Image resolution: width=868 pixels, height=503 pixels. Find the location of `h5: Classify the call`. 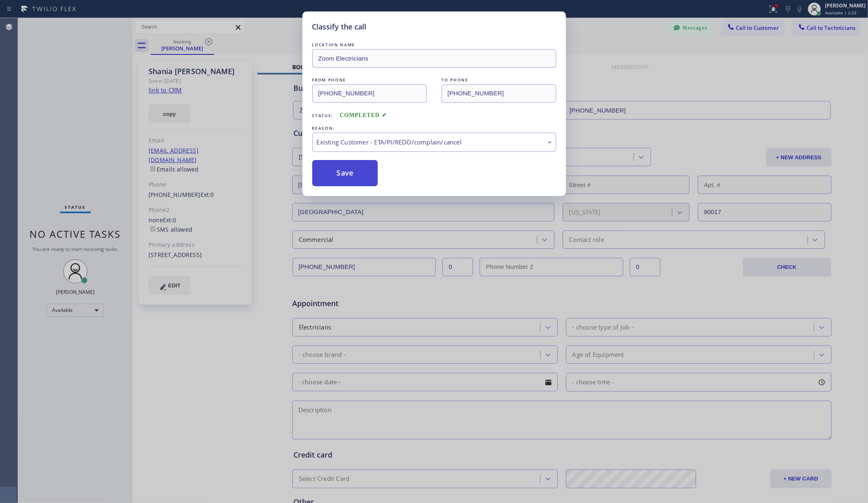

h5: Classify the call is located at coordinates (339, 27).